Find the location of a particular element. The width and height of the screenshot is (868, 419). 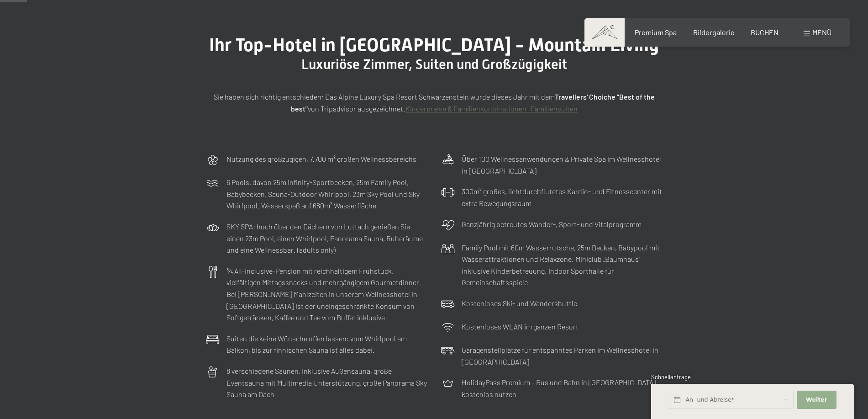

a: Bildergalerie is located at coordinates (714, 32).